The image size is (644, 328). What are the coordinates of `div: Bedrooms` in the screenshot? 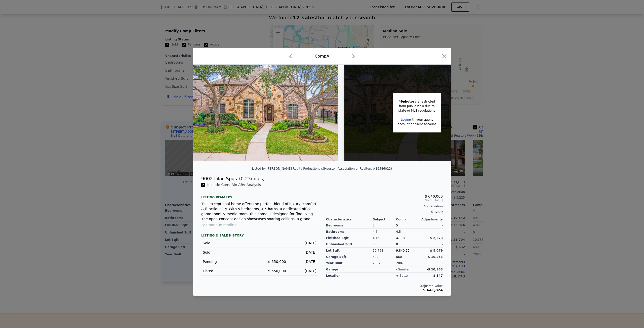 It's located at (349, 225).